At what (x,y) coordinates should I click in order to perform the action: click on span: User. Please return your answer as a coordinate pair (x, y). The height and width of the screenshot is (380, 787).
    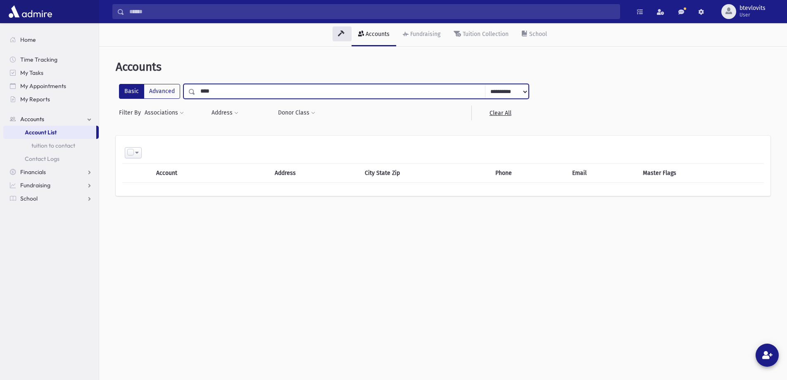
    Looking at the image, I should click on (753, 15).